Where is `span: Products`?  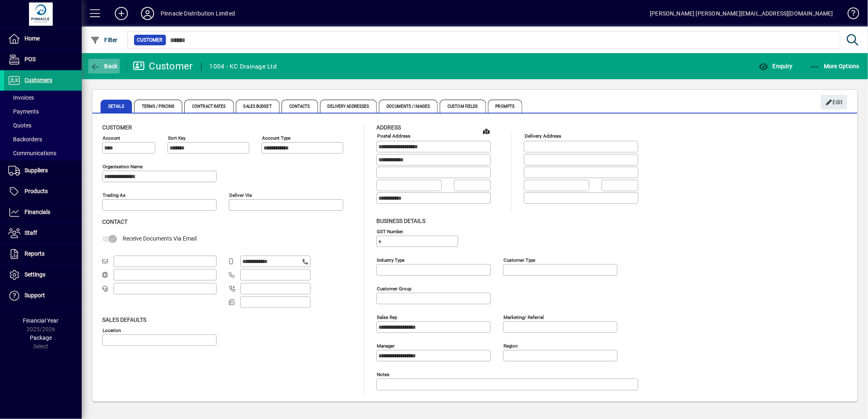
span: Products is located at coordinates (36, 191).